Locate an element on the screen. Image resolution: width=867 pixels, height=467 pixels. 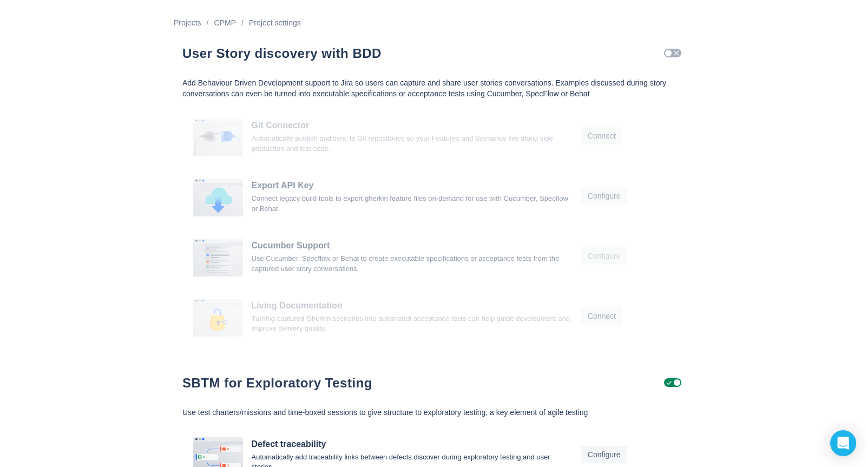
span: Project settings is located at coordinates (275, 23).